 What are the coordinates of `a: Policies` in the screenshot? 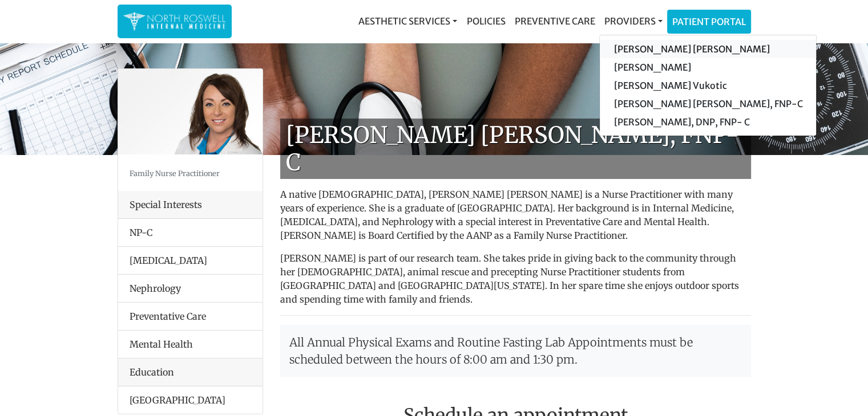 It's located at (486, 21).